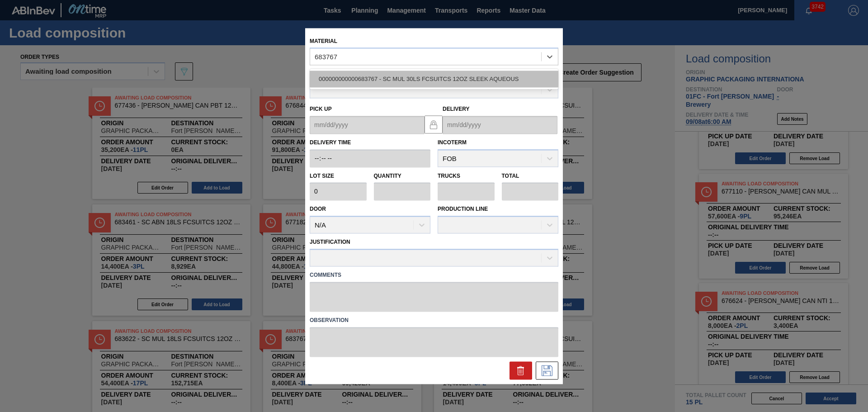  What do you see at coordinates (463, 209) in the screenshot?
I see `label: Production Line` at bounding box center [463, 209].